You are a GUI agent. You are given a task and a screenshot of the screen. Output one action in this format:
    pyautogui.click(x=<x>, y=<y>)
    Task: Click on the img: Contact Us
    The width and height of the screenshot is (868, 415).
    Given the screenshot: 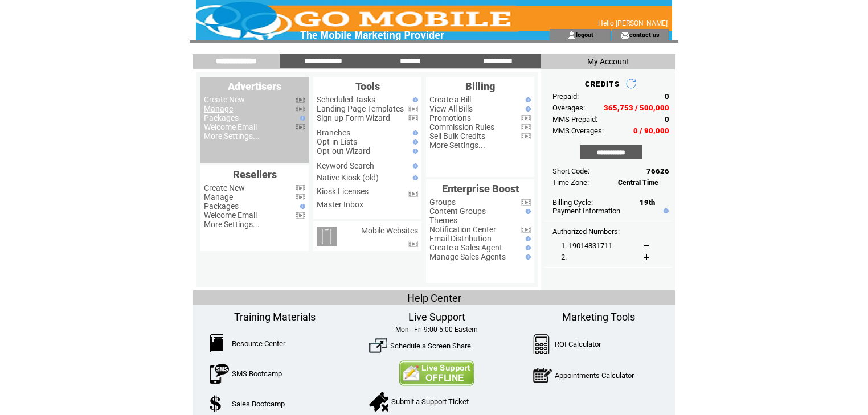 What is the action you would take?
    pyautogui.click(x=436, y=373)
    